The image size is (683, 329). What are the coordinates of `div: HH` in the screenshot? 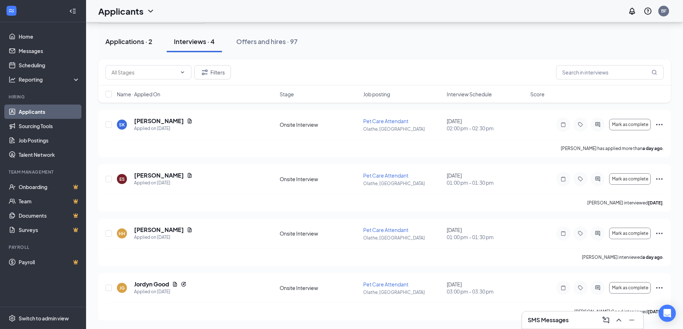 It's located at (122, 234).